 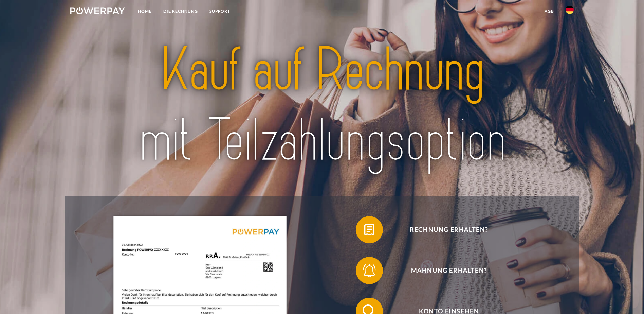 What do you see at coordinates (444, 270) in the screenshot?
I see `button: Mahnung erhalten?` at bounding box center [444, 270].